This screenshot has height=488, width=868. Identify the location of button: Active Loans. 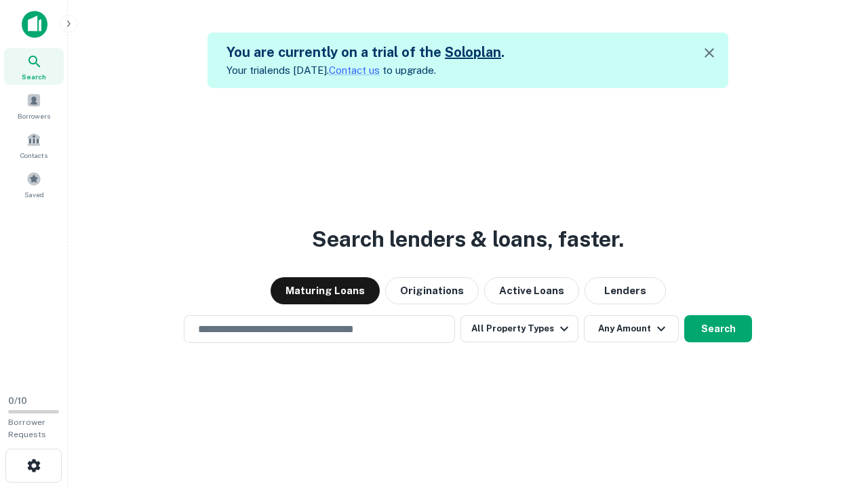
(532, 291).